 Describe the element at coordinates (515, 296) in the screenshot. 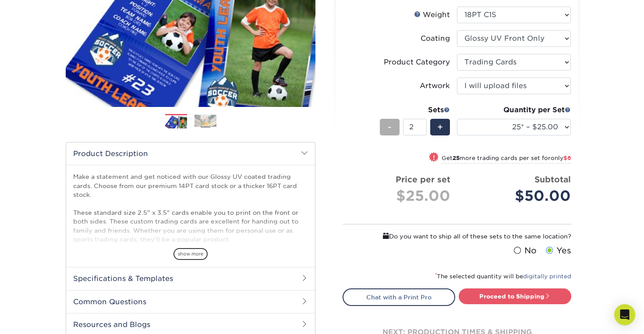

I see `a: Proceed to Shipping` at that location.